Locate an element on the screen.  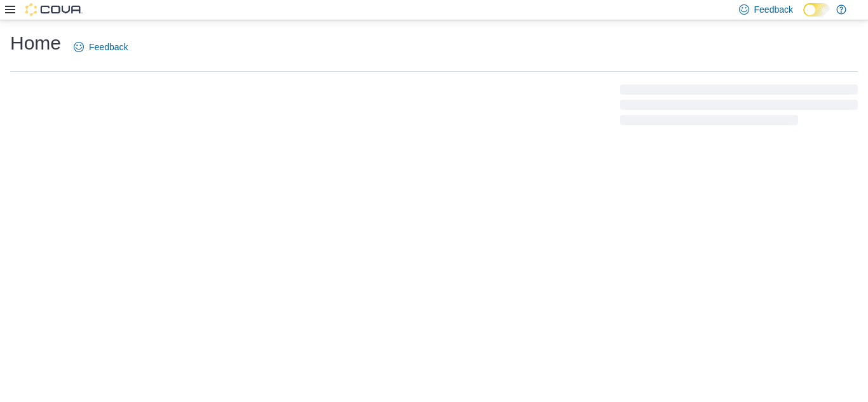
a: Feedback is located at coordinates (100, 47).